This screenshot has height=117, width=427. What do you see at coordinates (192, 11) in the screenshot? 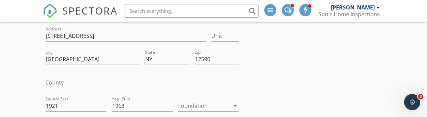
I see `input: Search everything...` at bounding box center [192, 11].